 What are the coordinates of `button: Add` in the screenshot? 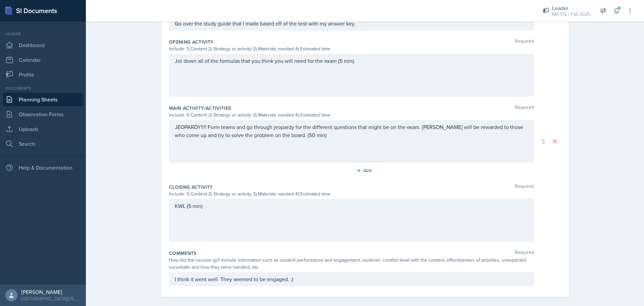 It's located at (365, 170).